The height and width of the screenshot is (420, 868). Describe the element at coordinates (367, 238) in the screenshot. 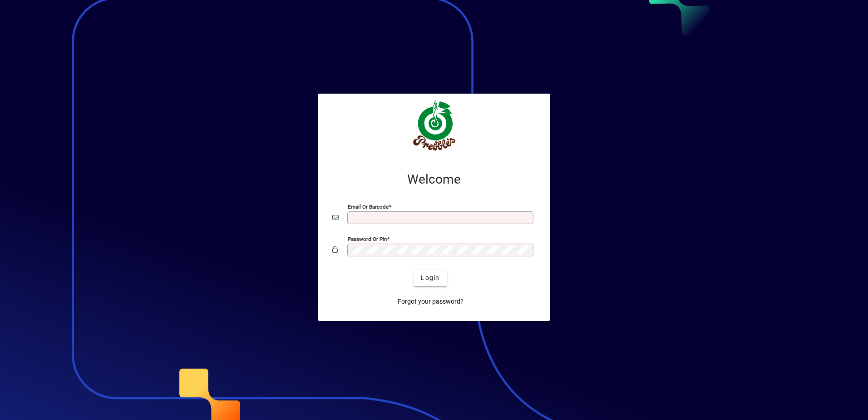

I see `mat-label: Password or Pin` at that location.